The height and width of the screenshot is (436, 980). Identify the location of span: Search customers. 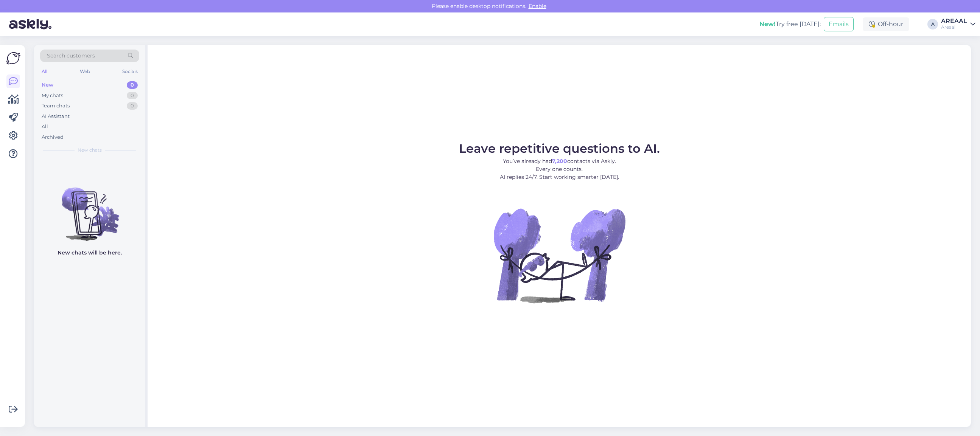
(71, 56).